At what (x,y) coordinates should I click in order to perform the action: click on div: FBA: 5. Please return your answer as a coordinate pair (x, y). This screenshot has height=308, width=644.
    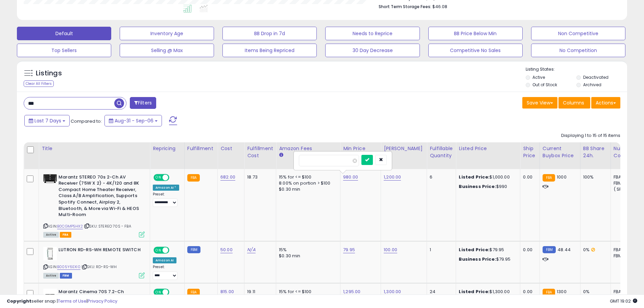
    Looking at the image, I should click on (625, 177).